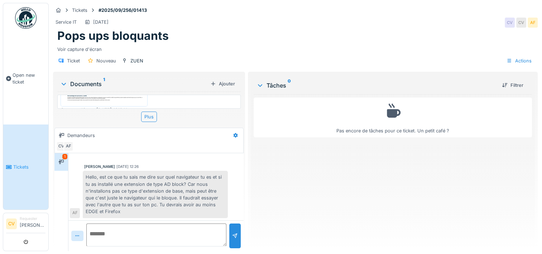 The image size is (542, 254). What do you see at coordinates (26, 79) in the screenshot?
I see `a: Open new ticket` at bounding box center [26, 79].